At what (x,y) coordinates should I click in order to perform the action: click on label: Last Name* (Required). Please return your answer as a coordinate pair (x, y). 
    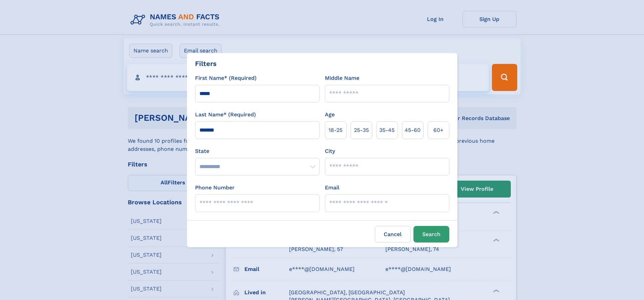
    Looking at the image, I should click on (225, 115).